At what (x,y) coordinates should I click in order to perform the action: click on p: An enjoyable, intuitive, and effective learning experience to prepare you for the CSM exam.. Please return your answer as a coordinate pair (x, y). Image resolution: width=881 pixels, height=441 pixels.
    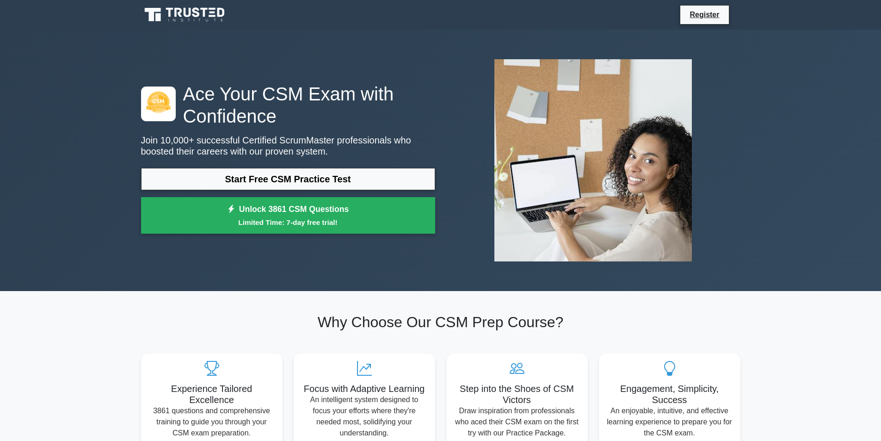
    Looking at the image, I should click on (670, 422).